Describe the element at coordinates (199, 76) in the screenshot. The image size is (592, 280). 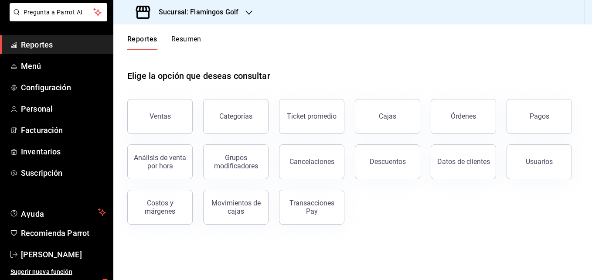
I see `h1: Elige la opción que deseas consultar` at that location.